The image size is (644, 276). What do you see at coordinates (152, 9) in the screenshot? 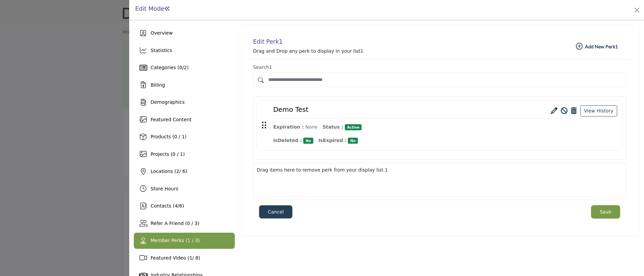
I see `h1: Edit Mode` at bounding box center [152, 9].